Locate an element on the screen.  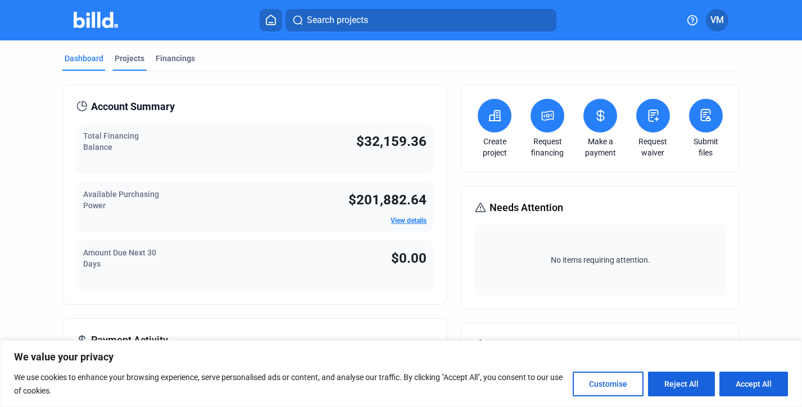
button: Search projects is located at coordinates (421, 20).